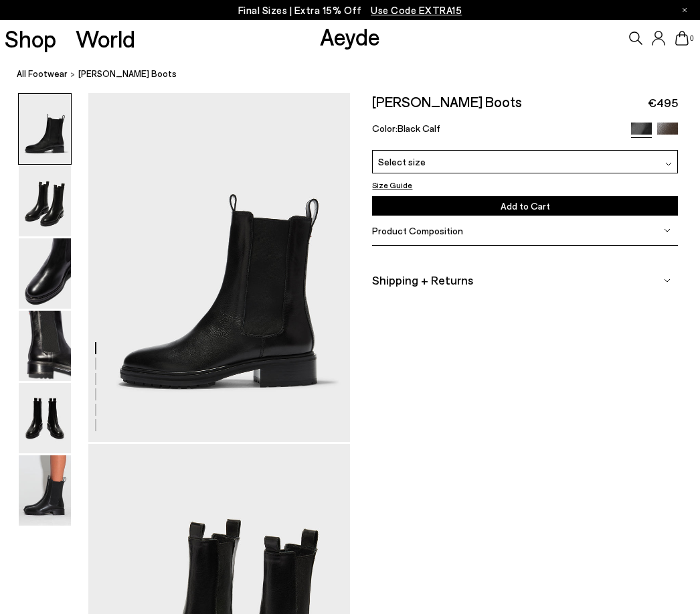 This screenshot has width=700, height=614. What do you see at coordinates (44, 346) in the screenshot?
I see `img: Jack Chelsea Boots - Image 4` at bounding box center [44, 346].